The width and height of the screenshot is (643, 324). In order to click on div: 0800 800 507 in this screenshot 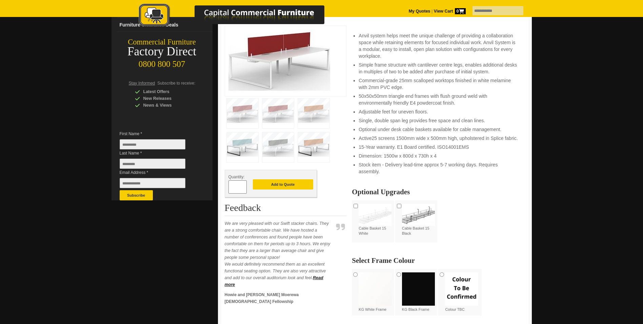, I will do `click(162, 62)`.